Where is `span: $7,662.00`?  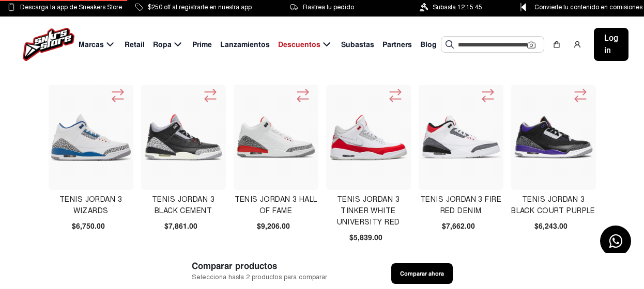
span: $7,662.00 is located at coordinates (459, 226).